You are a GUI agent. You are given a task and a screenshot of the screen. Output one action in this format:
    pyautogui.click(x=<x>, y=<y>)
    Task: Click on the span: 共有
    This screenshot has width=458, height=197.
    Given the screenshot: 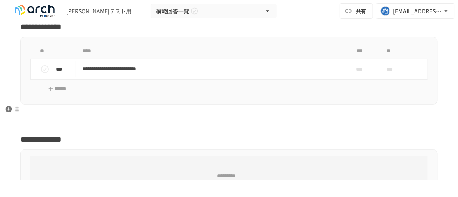 What is the action you would take?
    pyautogui.click(x=361, y=11)
    